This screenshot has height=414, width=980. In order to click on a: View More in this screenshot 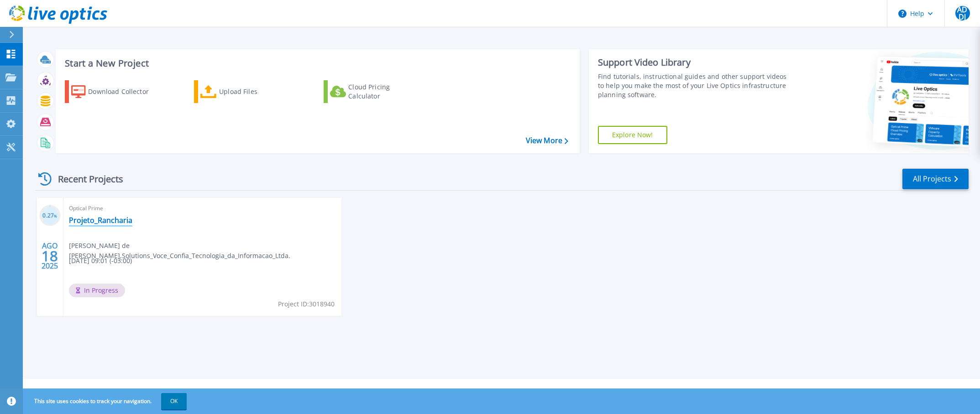, I will do `click(547, 141)`.